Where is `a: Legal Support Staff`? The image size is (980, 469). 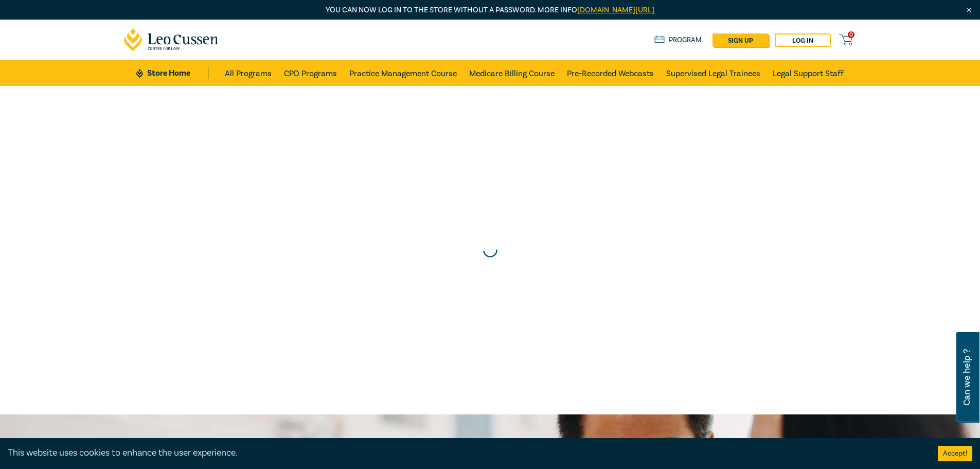
a: Legal Support Staff is located at coordinates (808, 73).